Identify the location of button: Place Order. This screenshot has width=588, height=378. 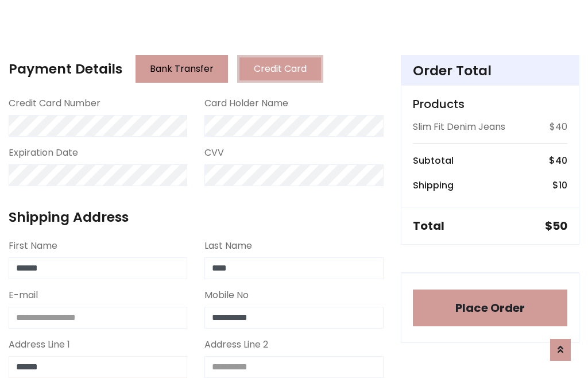
(489, 308).